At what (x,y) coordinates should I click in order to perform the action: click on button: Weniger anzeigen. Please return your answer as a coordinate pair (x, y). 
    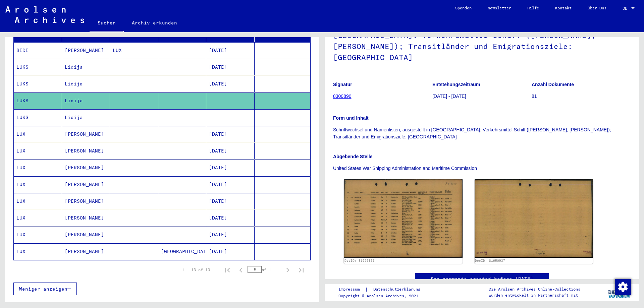
    Looking at the image, I should click on (45, 288).